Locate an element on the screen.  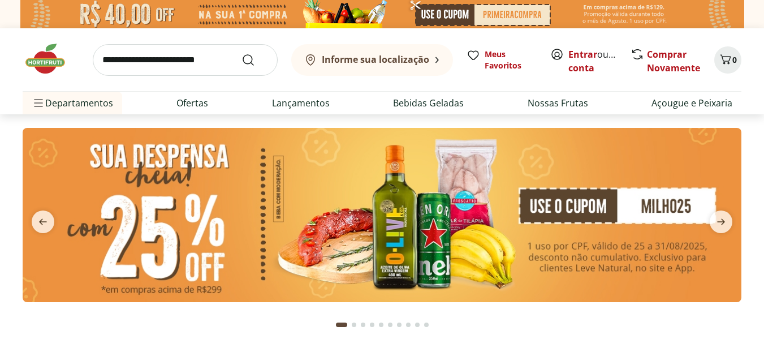
a: Nossas Frutas is located at coordinates (557, 103).